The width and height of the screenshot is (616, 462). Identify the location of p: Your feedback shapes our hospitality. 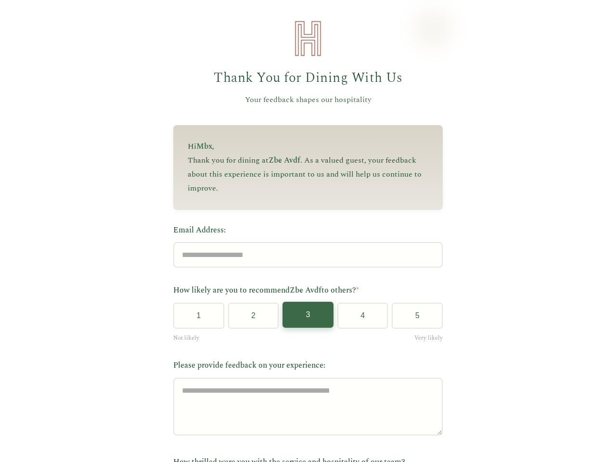
(308, 100).